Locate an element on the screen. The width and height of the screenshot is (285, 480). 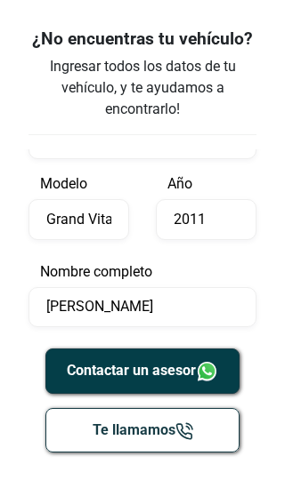
img: Whatsapp icon is located at coordinates (206, 371).